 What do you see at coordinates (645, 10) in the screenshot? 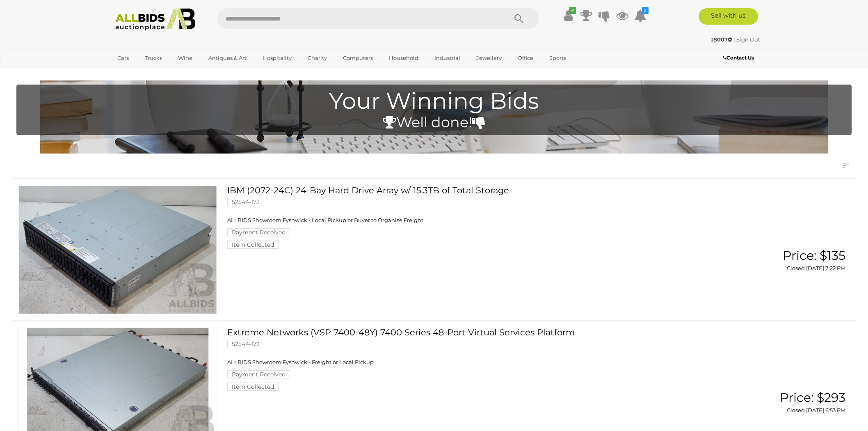
I see `i: 2` at bounding box center [645, 10].